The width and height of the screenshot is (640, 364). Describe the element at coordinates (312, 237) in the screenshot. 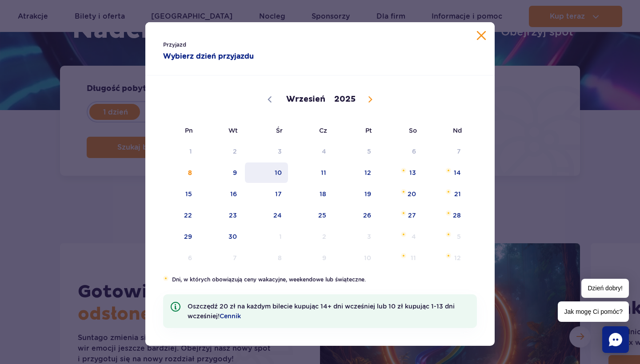

I see `span: Październik 2, 2025` at that location.